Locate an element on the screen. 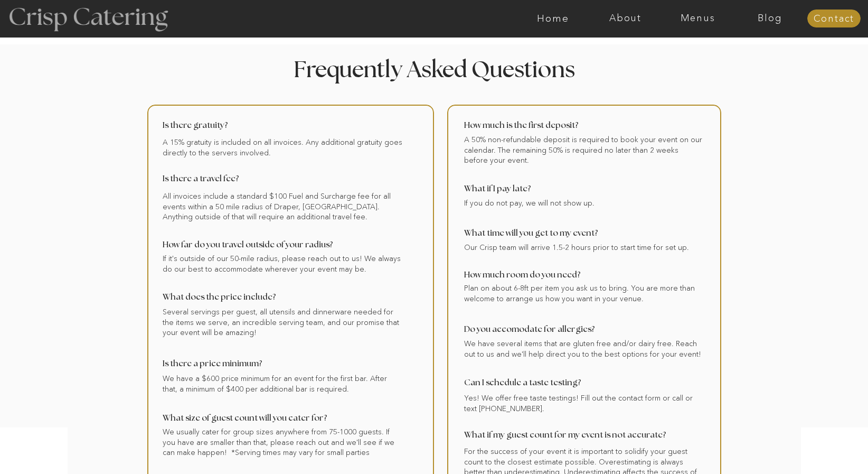  nav: Menus is located at coordinates (697, 19).